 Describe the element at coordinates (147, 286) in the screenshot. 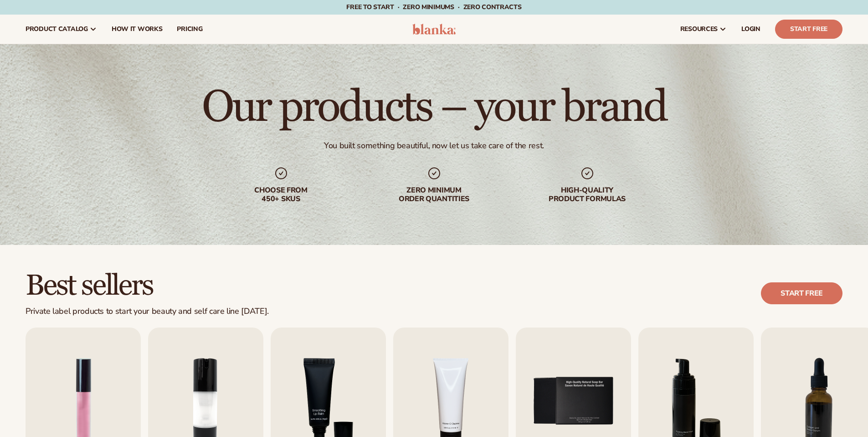

I see `h2: Best sellers` at that location.